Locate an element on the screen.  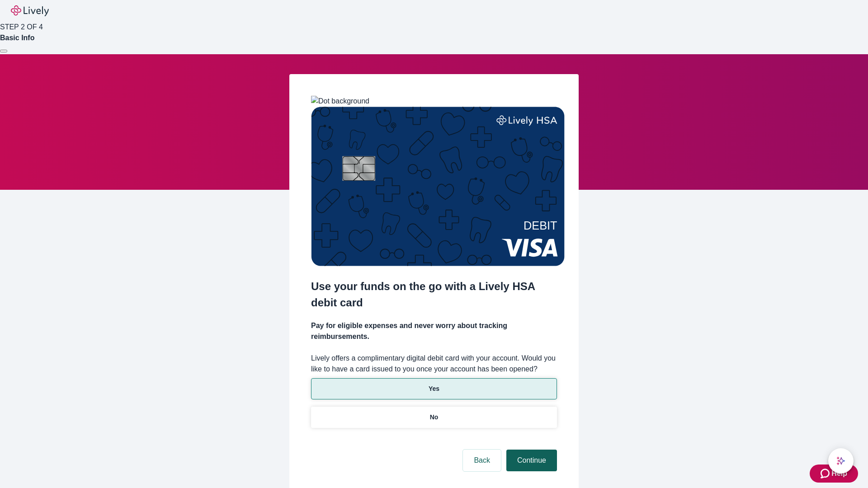
button: Yes is located at coordinates (434, 388).